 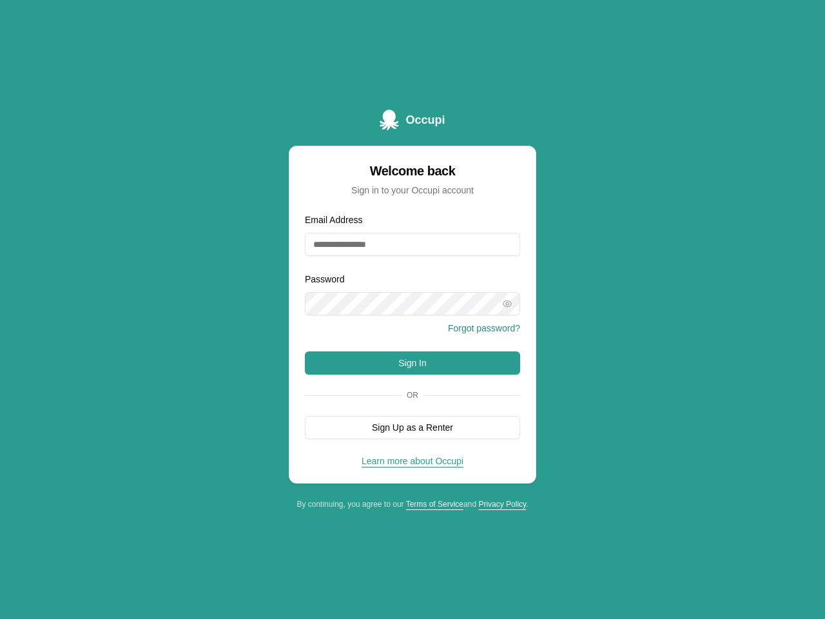 I want to click on div: Sign in to your Occupi account, so click(x=412, y=190).